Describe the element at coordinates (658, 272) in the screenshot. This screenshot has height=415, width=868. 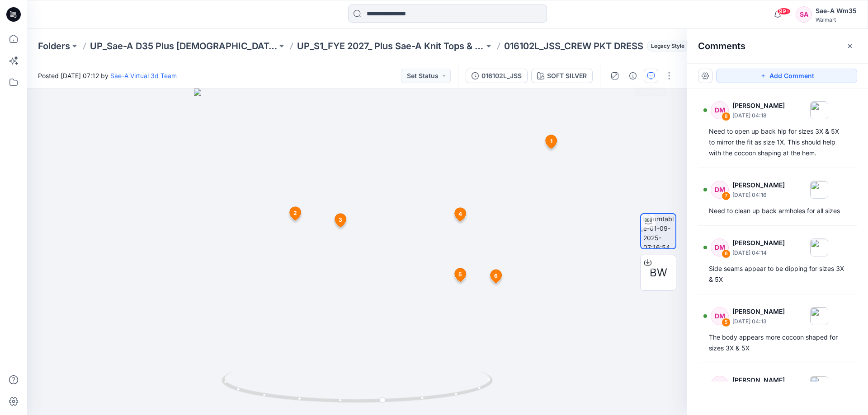
I see `span: BW` at that location.